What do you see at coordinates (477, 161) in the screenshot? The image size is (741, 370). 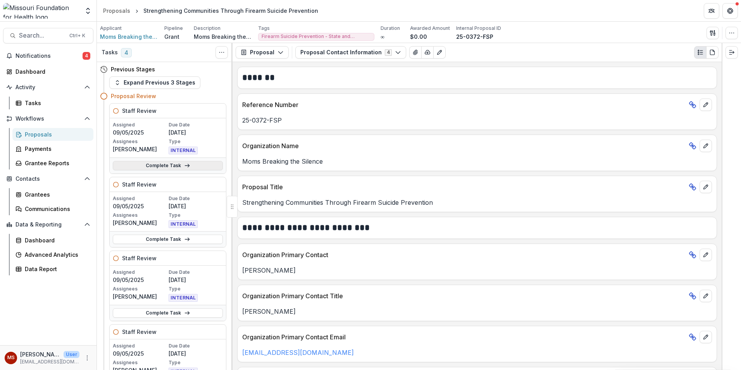 I see `p: Moms Breaking the Silence` at bounding box center [477, 161].